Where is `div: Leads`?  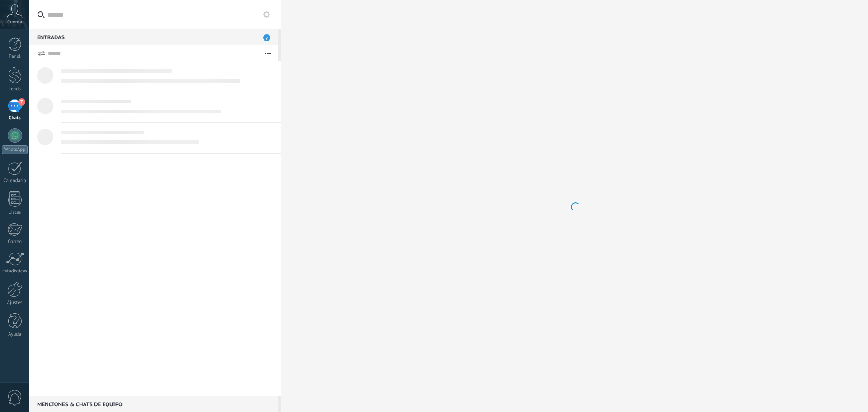 div: Leads is located at coordinates (15, 89).